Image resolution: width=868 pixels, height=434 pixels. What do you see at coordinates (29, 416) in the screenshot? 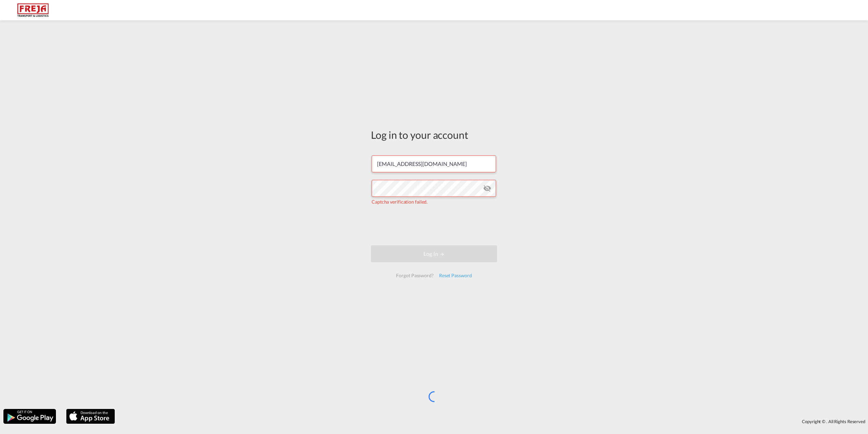
I see `img: google.png` at bounding box center [29, 416].